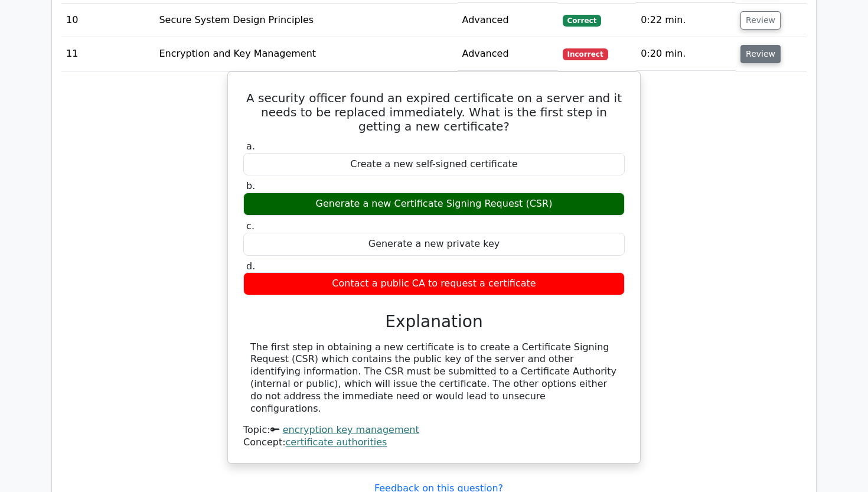  Describe the element at coordinates (434, 164) in the screenshot. I see `div: Create a new self-signed certificate` at that location.